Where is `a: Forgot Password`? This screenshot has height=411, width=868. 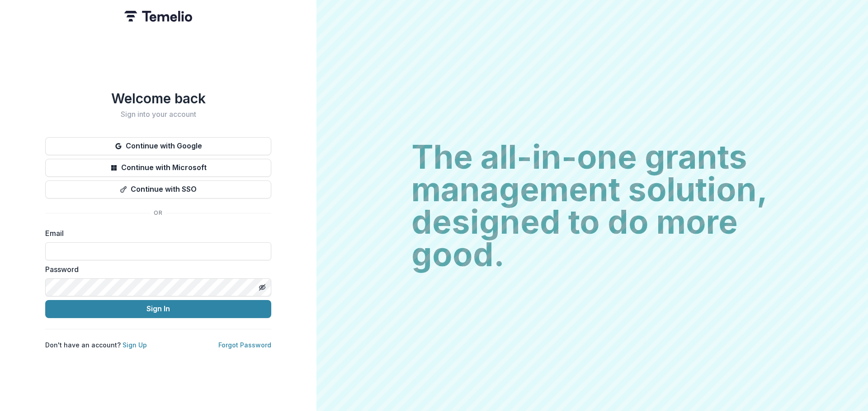 a: Forgot Password is located at coordinates (245, 345).